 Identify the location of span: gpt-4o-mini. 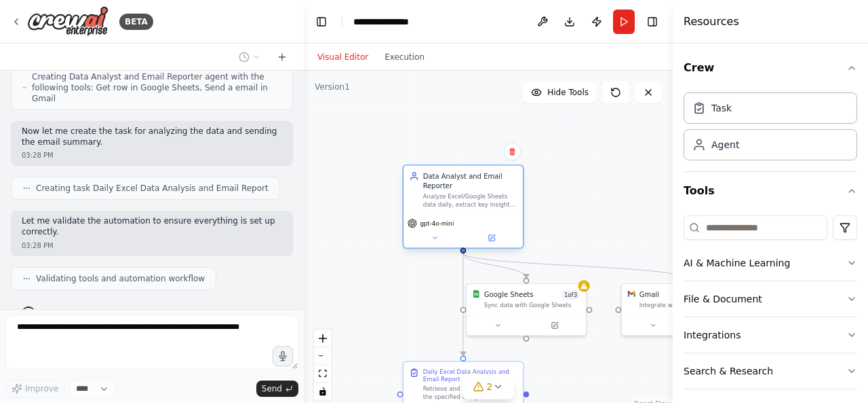
(437, 223).